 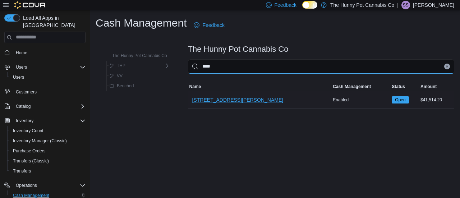 What do you see at coordinates (321, 67) in the screenshot?
I see `input: This is a search bar. As you type, the results lower in the page will automatically filter.` at bounding box center [321, 67].